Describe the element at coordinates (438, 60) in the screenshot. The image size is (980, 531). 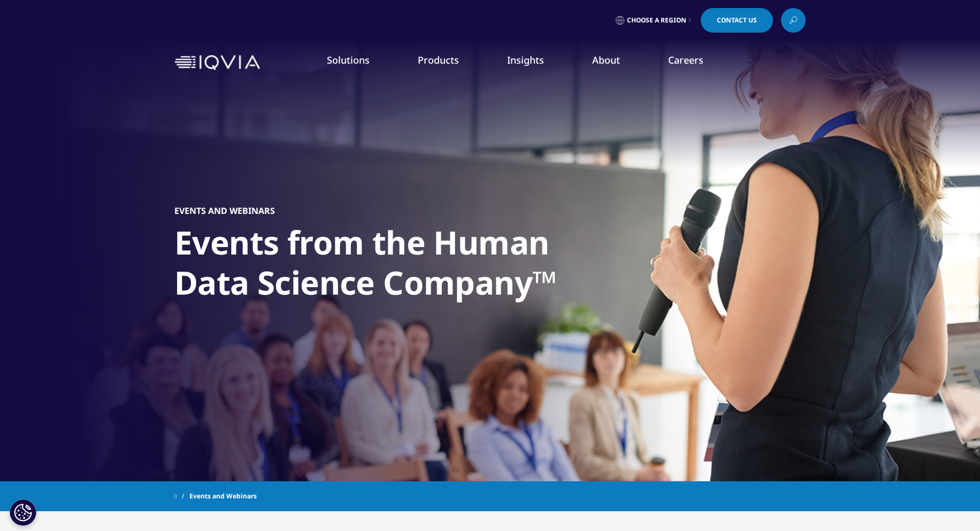
I see `a: Products` at that location.